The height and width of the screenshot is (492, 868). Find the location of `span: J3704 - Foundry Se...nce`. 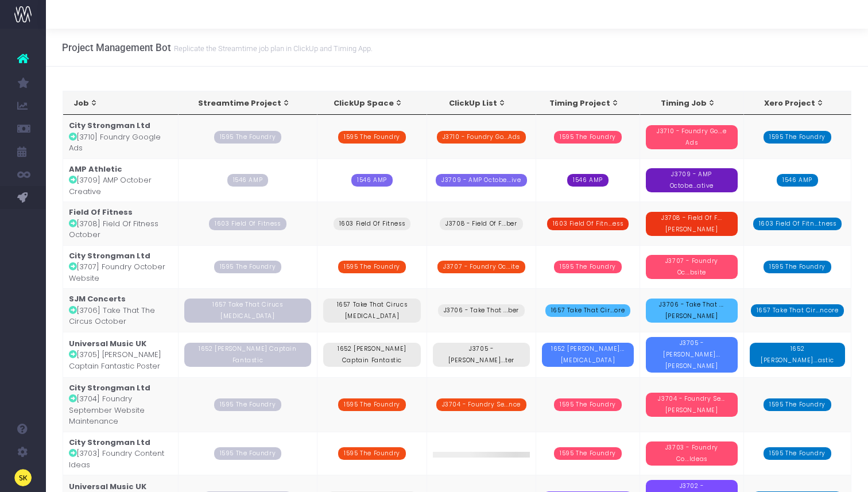

span: J3704 - Foundry Se...nce is located at coordinates (481, 405).